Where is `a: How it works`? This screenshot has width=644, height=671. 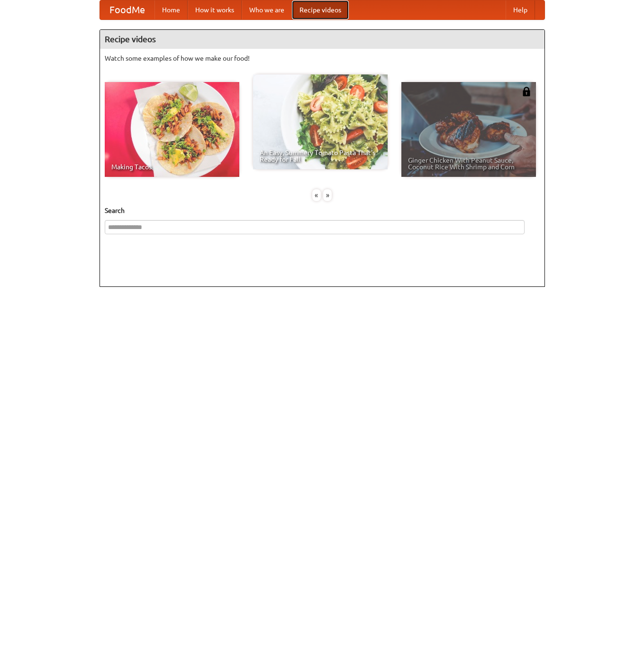 a: How it works is located at coordinates (215, 10).